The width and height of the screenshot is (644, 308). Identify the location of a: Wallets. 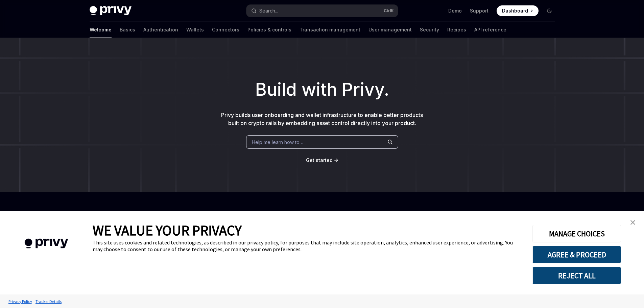
(195, 30).